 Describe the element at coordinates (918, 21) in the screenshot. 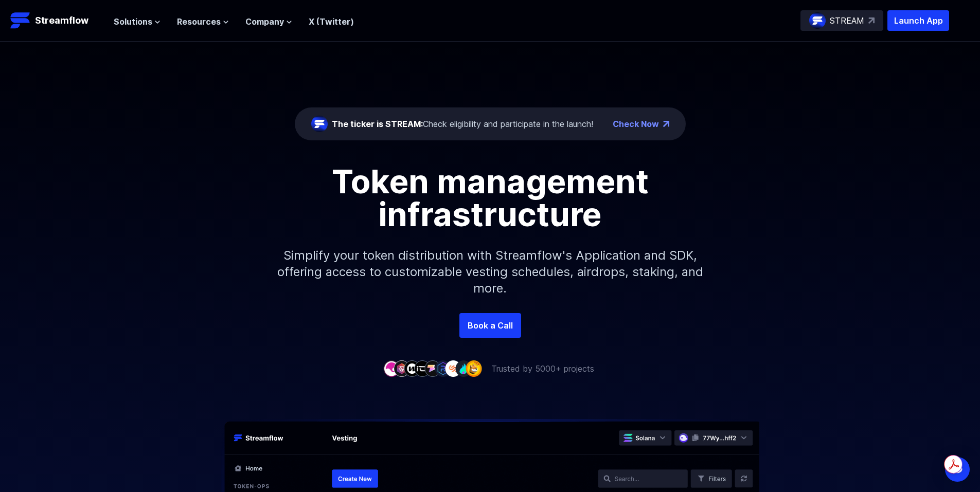

I see `a: Launch App` at that location.